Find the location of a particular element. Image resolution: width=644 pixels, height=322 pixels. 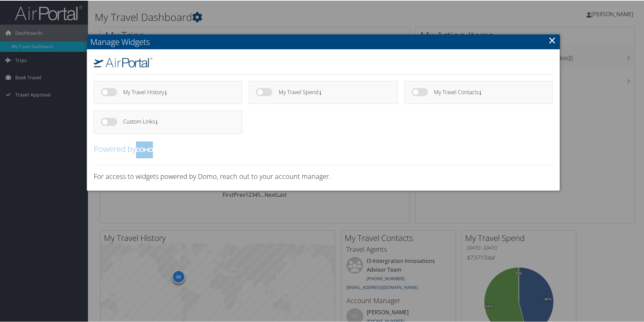

h2: Powered by is located at coordinates (323, 149).